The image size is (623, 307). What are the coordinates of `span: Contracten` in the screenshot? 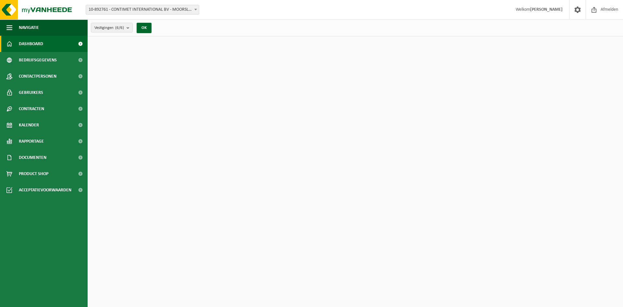 It's located at (31, 109).